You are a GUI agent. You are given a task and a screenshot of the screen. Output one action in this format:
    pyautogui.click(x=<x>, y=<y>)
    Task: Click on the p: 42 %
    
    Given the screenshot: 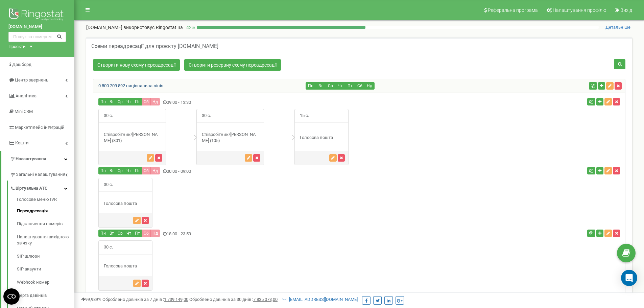 What is the action you would take?
    pyautogui.click(x=190, y=27)
    